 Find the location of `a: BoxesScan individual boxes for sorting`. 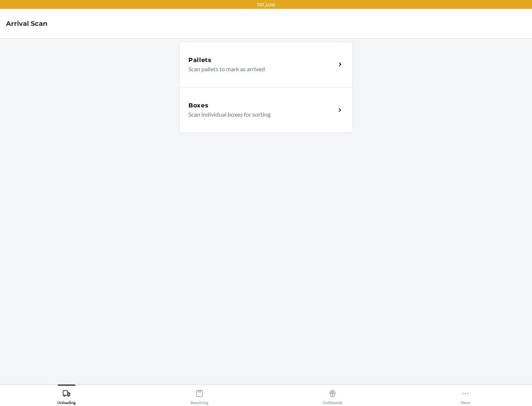

a: BoxesScan individual boxes for sorting is located at coordinates (266, 110).